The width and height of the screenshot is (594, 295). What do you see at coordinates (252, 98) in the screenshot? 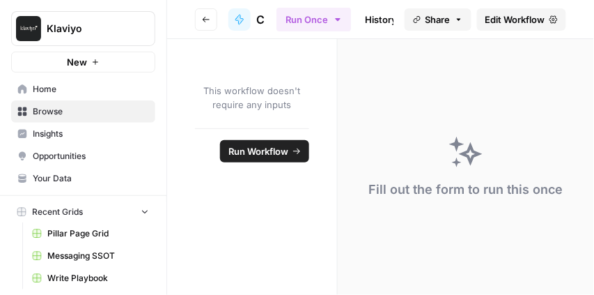
I see `span: This workflow doesn't require any inputs` at bounding box center [252, 98].